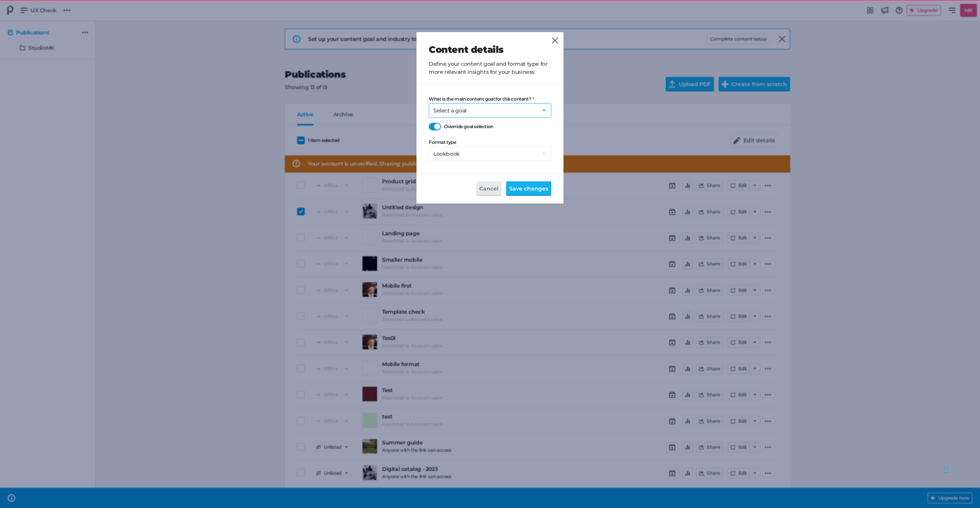  What do you see at coordinates (490, 68) in the screenshot?
I see `p: Define your content goal and format type for more relevant insights for your business.` at bounding box center [490, 68].